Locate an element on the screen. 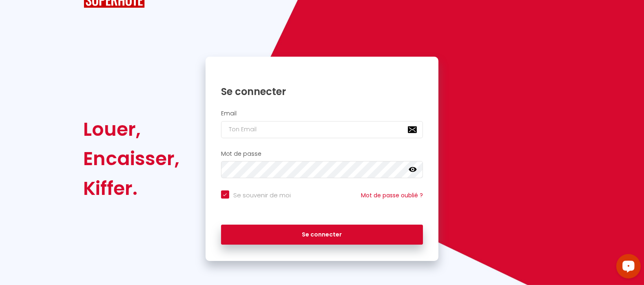 Image resolution: width=644 pixels, height=285 pixels. a: Mot de passe oublié ? is located at coordinates (392, 195).